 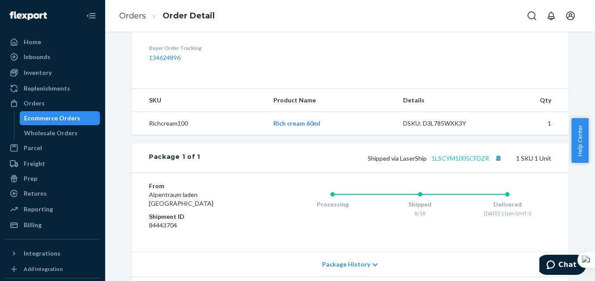 I want to click on span: Shipped via LaserShip, so click(x=436, y=158).